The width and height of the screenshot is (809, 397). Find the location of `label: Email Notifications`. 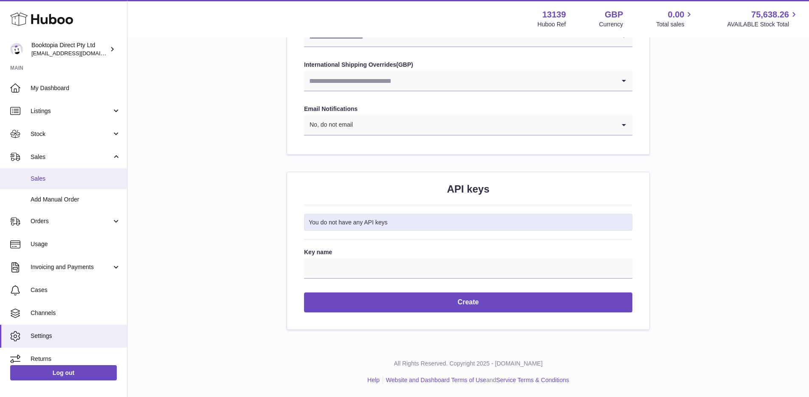

label: Email Notifications is located at coordinates (468, 109).